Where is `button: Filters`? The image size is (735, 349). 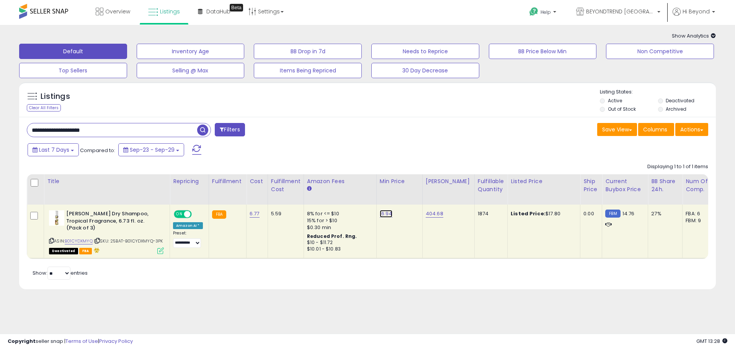
button: Filters is located at coordinates (230, 129).